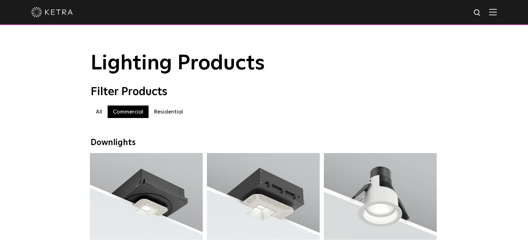 This screenshot has height=244, width=528. Describe the element at coordinates (264, 92) in the screenshot. I see `div: Filter Products` at that location.